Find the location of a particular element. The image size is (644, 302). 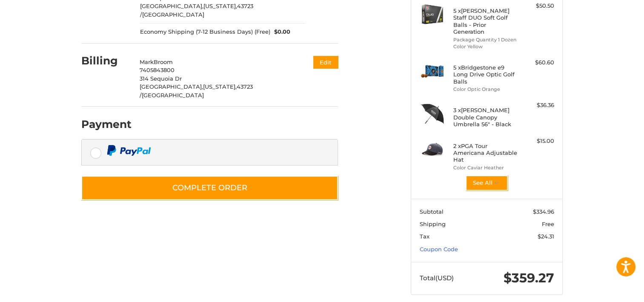

a: Coupon Code is located at coordinates (439, 249).